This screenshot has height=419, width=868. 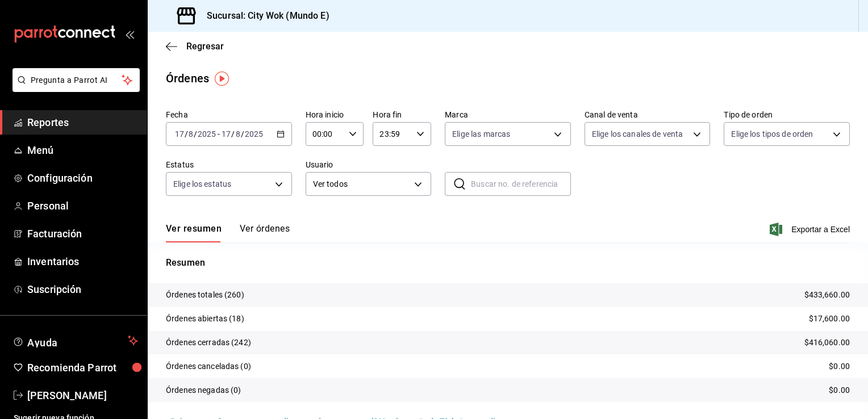 I want to click on span: Elige los canales de venta, so click(x=637, y=134).